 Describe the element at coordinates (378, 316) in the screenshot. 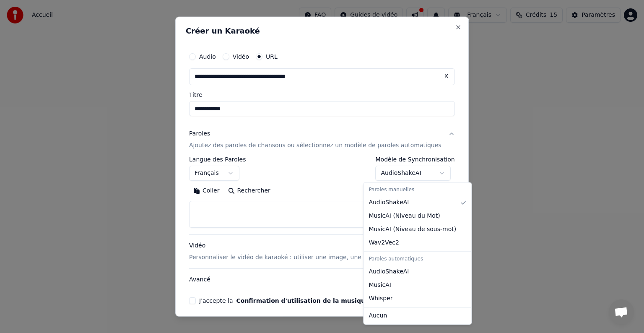

I see `span: Aucun` at that location.